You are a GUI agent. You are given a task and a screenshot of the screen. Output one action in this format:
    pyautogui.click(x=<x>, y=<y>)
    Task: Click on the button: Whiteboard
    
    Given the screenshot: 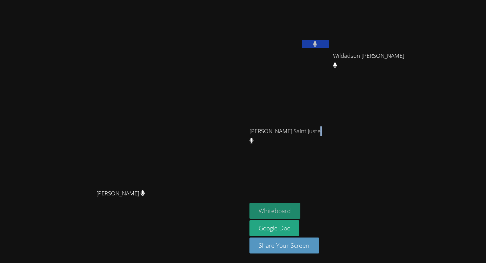 What is the action you would take?
    pyautogui.click(x=275, y=211)
    